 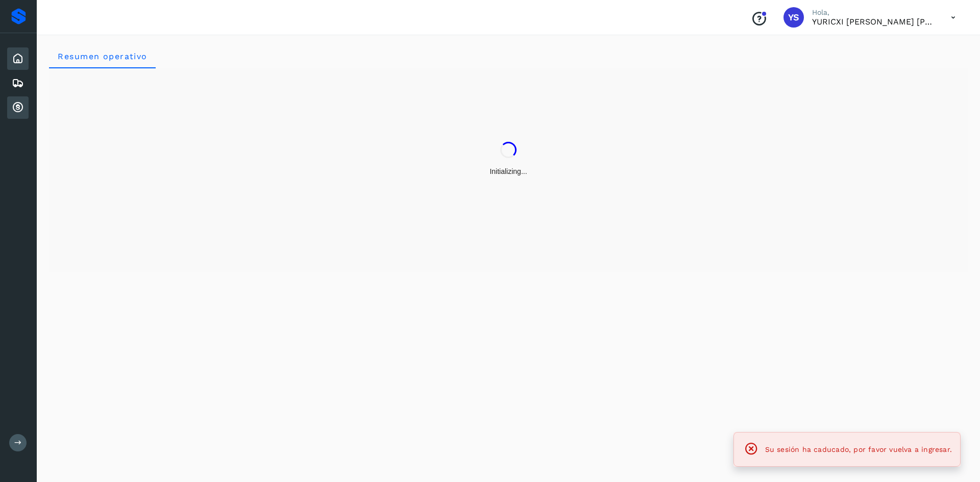 What do you see at coordinates (873, 12) in the screenshot?
I see `p: Hola,` at bounding box center [873, 12].